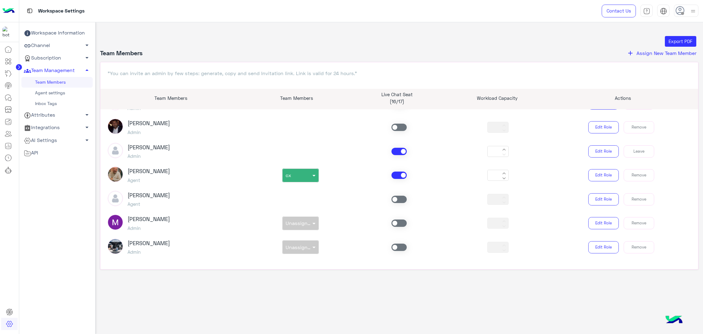 This screenshot has height=334, width=703. I want to click on h4: Team Members, so click(121, 53).